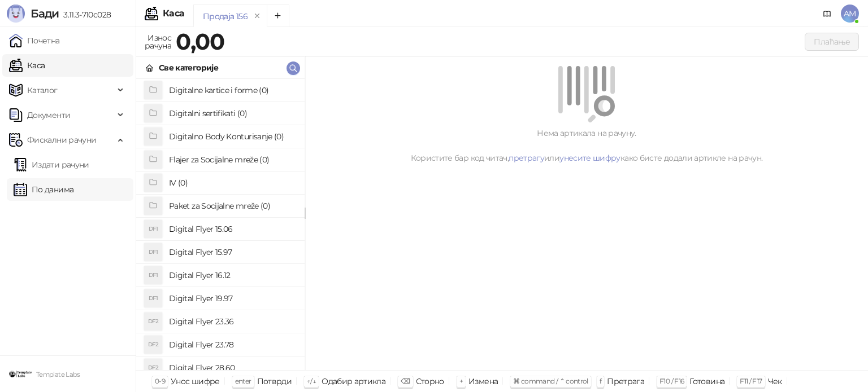  Describe the element at coordinates (751, 381) in the screenshot. I see `span: F11 / F17` at that location.